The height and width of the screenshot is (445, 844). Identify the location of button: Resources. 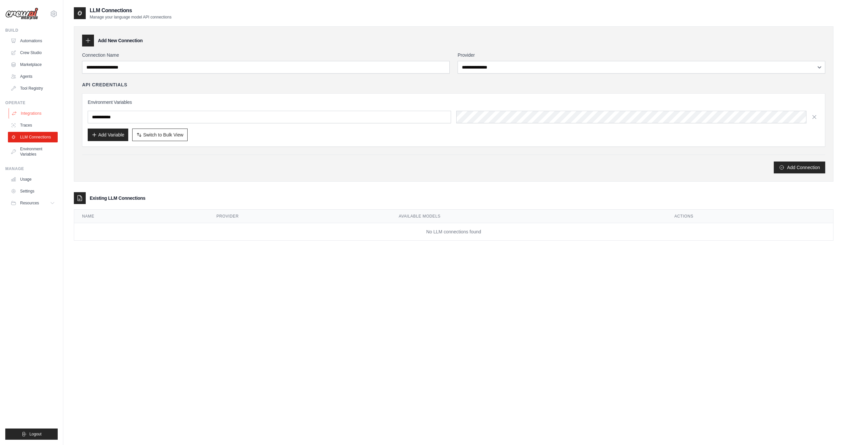
(33, 203).